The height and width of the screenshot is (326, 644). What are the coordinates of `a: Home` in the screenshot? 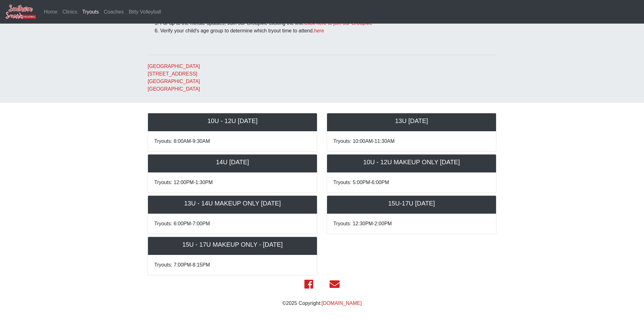 It's located at (50, 12).